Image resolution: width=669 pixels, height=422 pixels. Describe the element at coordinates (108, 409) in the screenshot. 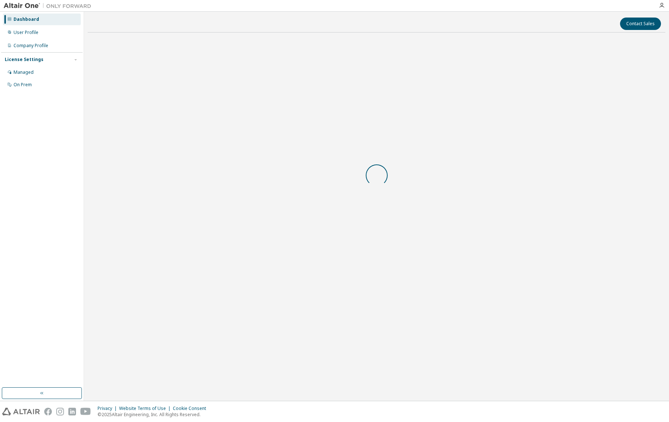

I see `div: Privacy` at that location.